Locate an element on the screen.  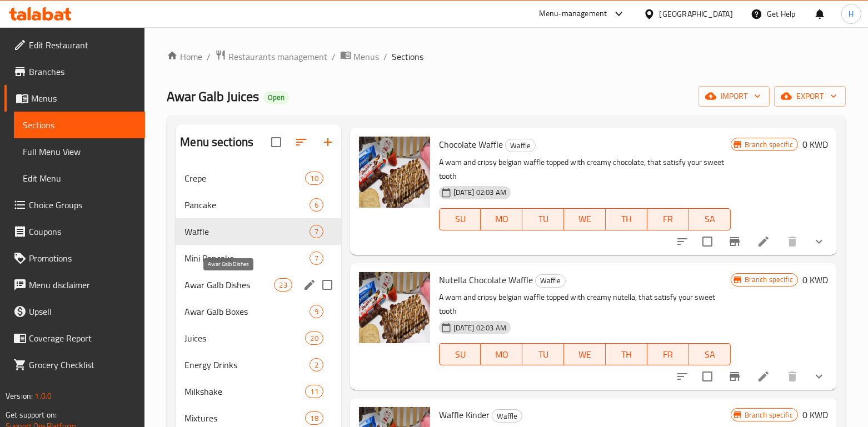
span: Awar Galb Dishes is located at coordinates (229, 284).